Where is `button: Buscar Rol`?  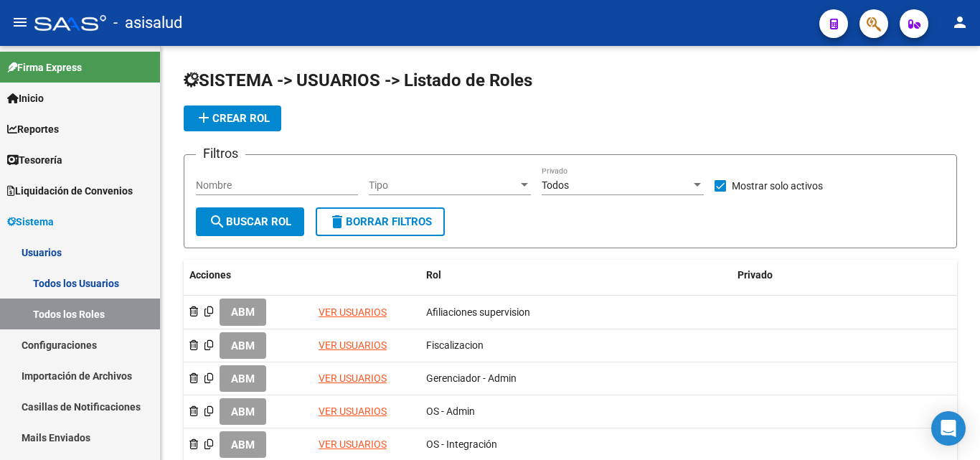 button: Buscar Rol is located at coordinates (250, 222).